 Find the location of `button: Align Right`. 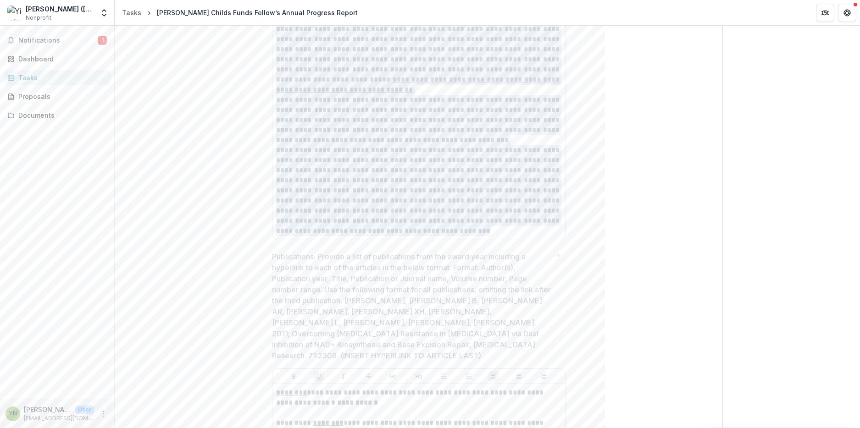

button: Align Right is located at coordinates (544, 377).